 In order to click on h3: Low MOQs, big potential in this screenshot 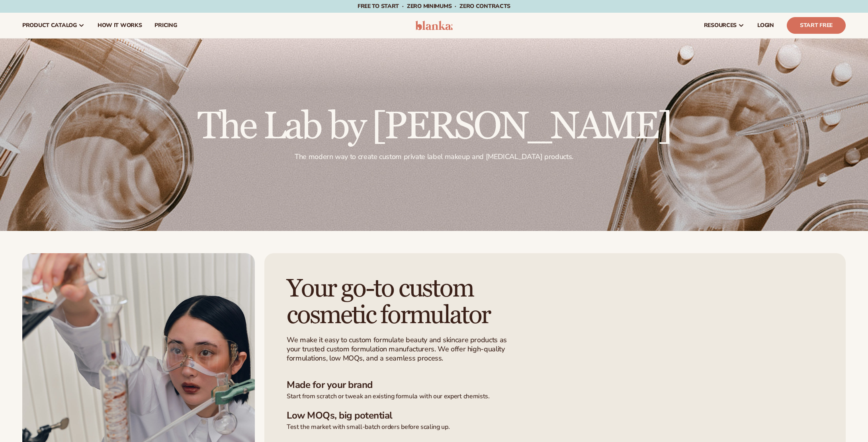, I will do `click(555, 416)`.